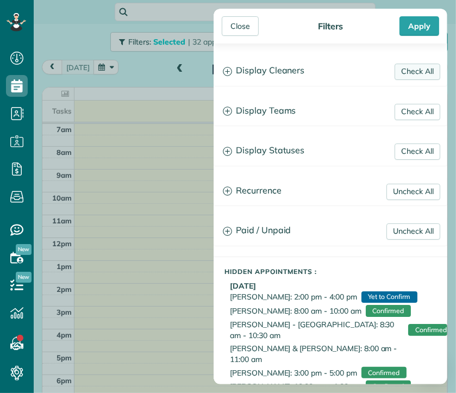 The image size is (456, 393). Describe the element at coordinates (389, 298) in the screenshot. I see `span: Yet to Confirm` at that location.